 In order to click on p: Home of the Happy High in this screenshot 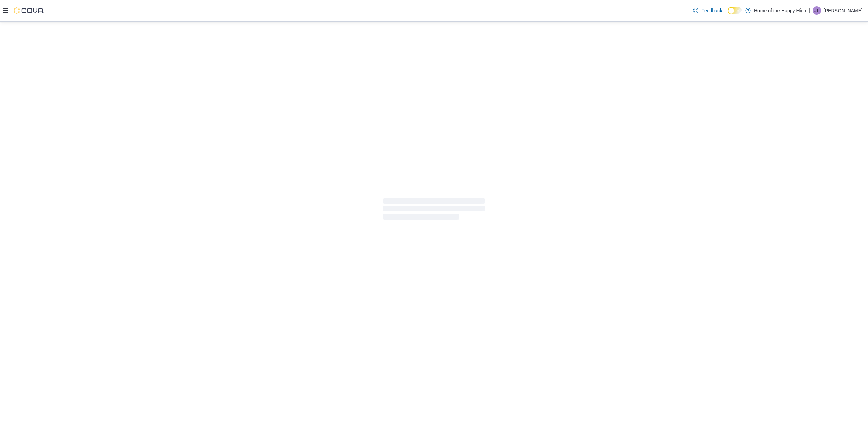, I will do `click(780, 11)`.